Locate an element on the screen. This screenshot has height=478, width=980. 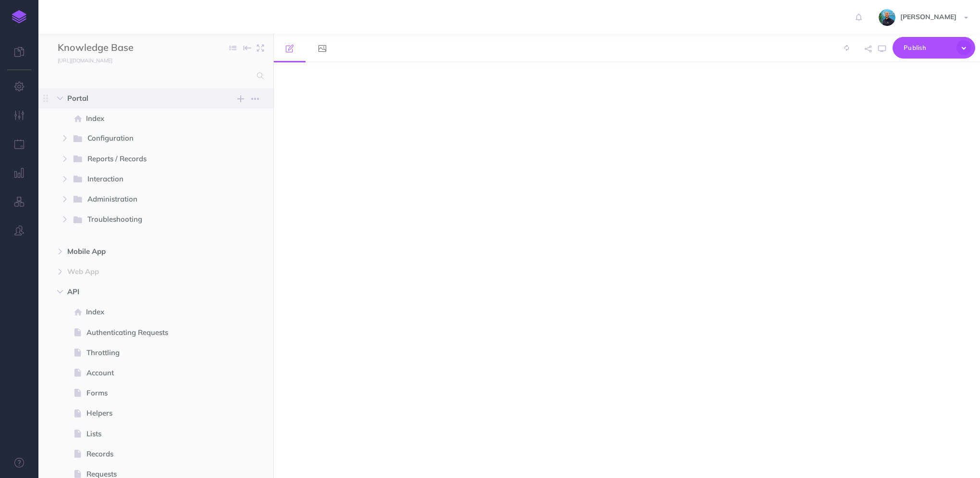
span: Publish is located at coordinates (927, 48).